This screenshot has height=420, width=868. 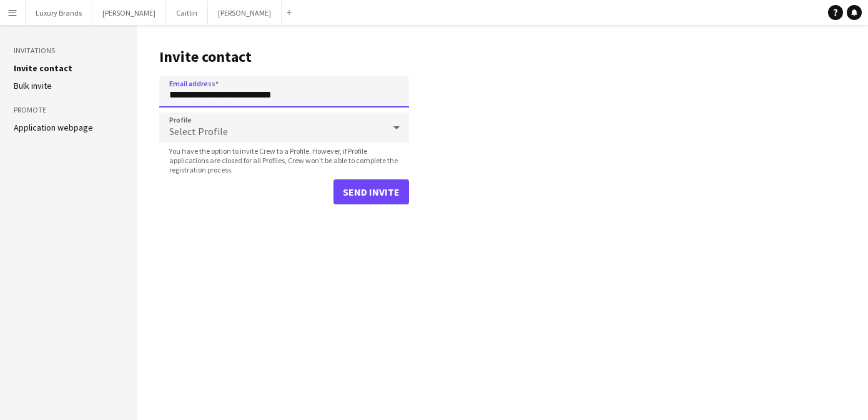 I want to click on a: Application webpage, so click(x=53, y=127).